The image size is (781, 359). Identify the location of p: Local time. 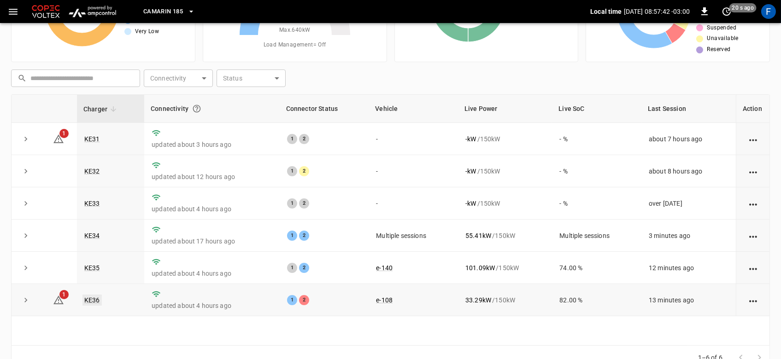
(606, 12).